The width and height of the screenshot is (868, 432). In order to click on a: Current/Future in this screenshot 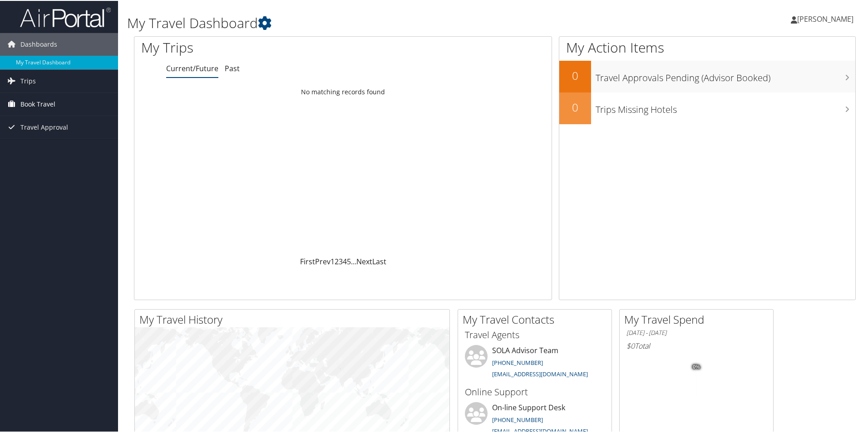, I will do `click(192, 67)`.